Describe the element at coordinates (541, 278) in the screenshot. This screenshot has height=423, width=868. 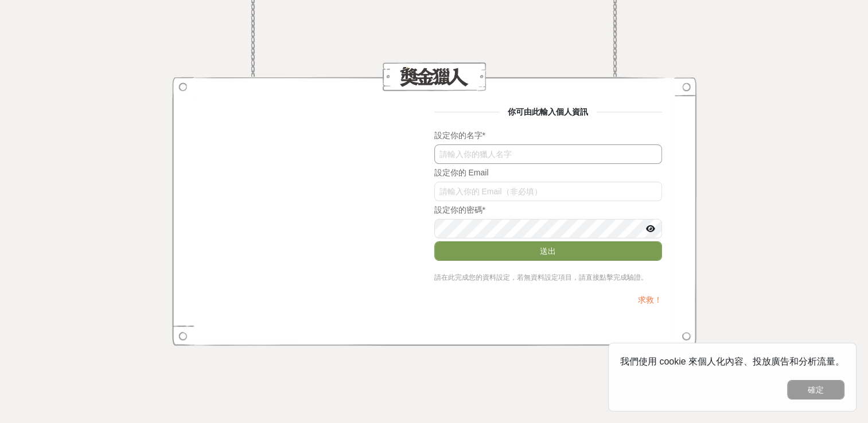
I see `span: 請在此完成您的資料設定，若無資料設定項目，請直接點擊完成驗證。` at that location.